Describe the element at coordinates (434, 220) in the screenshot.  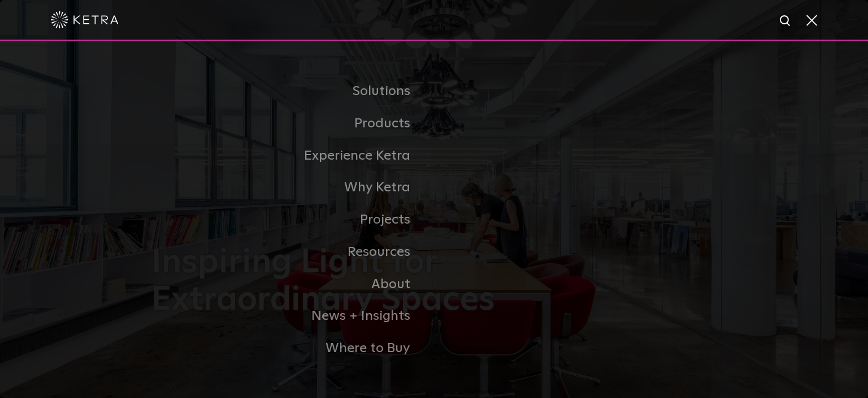
I see `div: Navigation Menu` at that location.